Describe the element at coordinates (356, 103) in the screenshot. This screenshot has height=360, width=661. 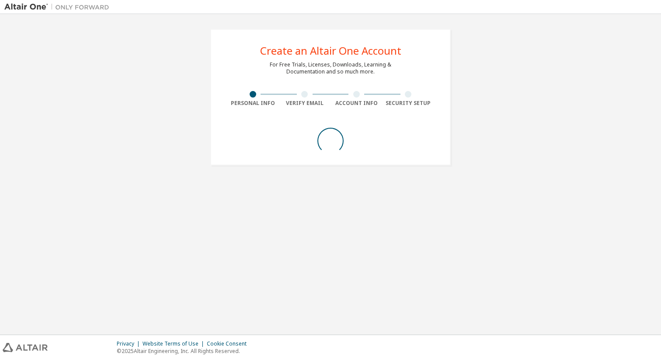
I see `div: Account Info` at that location.